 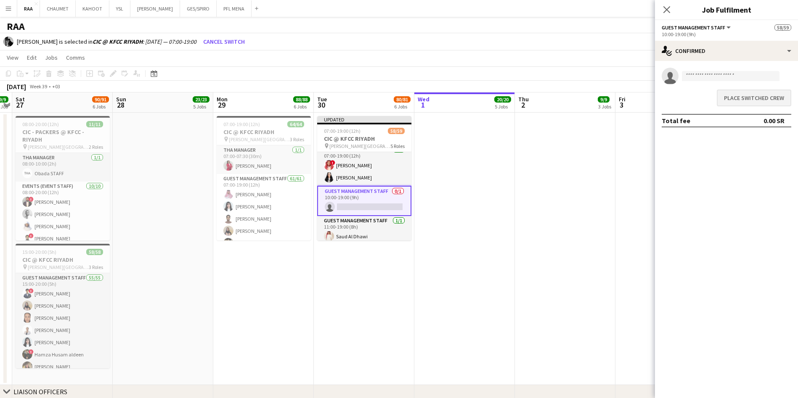 What do you see at coordinates (364, 119) in the screenshot?
I see `div: Updated` at bounding box center [364, 119].